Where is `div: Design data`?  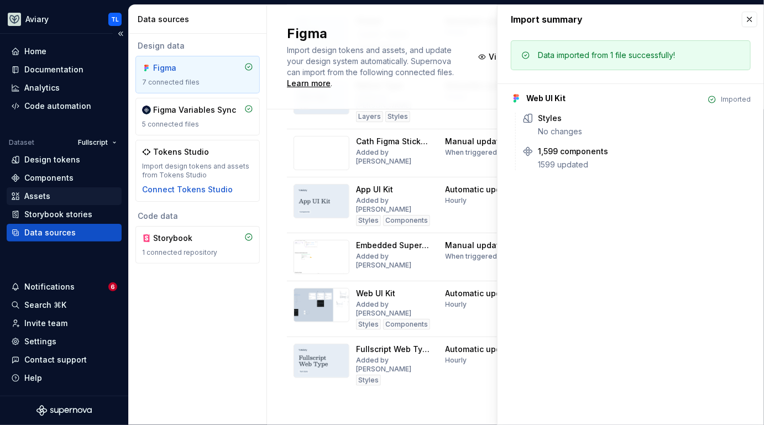
div: Design data is located at coordinates (197, 46).